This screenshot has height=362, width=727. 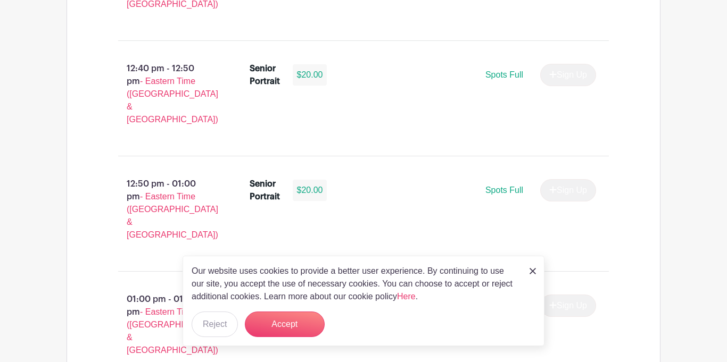 I want to click on button: Accept, so click(x=285, y=324).